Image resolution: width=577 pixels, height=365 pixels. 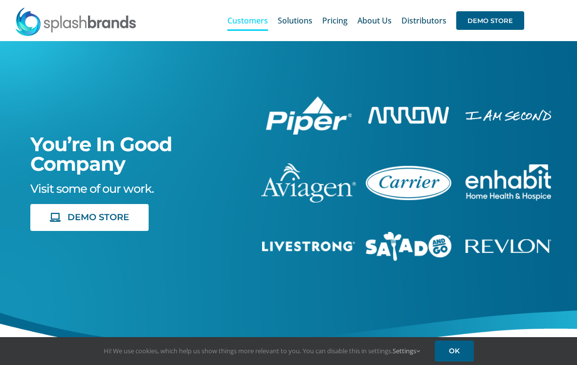 What do you see at coordinates (424, 21) in the screenshot?
I see `a: Distributors` at bounding box center [424, 21].